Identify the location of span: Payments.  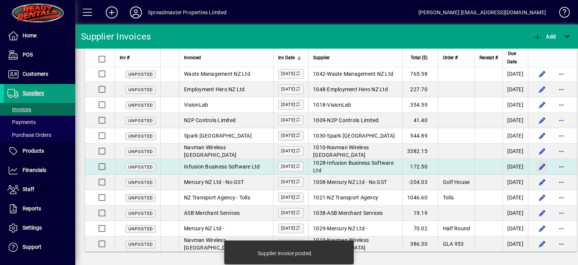
(21, 122).